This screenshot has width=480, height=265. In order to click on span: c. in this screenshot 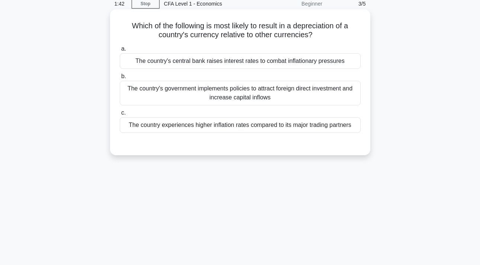, I will do `click(123, 112)`.